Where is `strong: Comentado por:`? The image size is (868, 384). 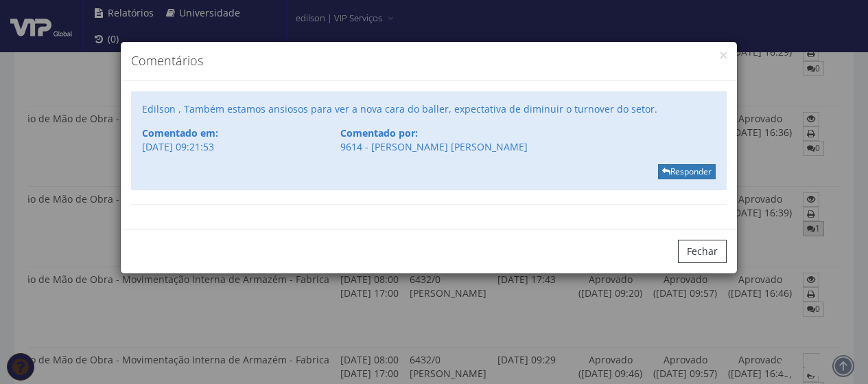 strong: Comentado por: is located at coordinates (379, 133).